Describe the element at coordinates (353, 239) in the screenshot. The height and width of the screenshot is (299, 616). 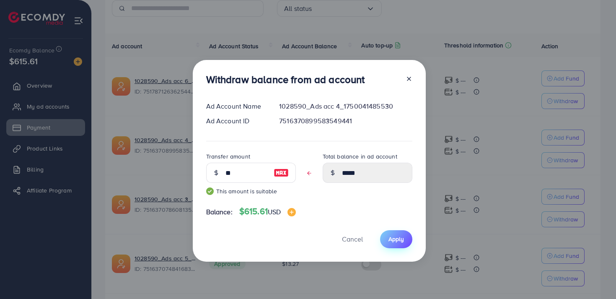
I see `button: Cancel` at that location.